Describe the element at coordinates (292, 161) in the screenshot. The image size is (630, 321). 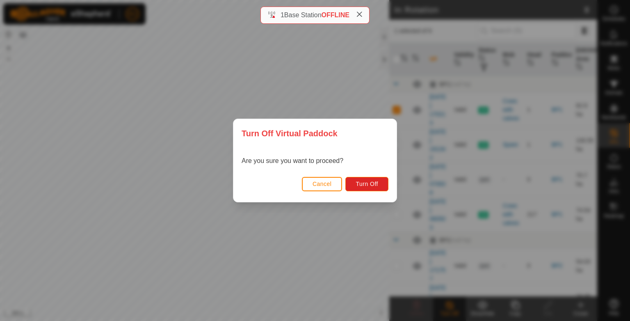
I see `p: Are you sure you want to proceed?` at that location.